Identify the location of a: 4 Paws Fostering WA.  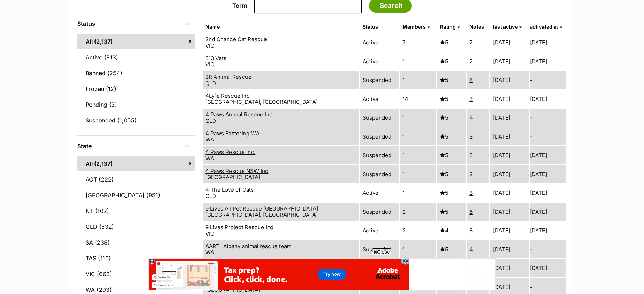
(232, 133).